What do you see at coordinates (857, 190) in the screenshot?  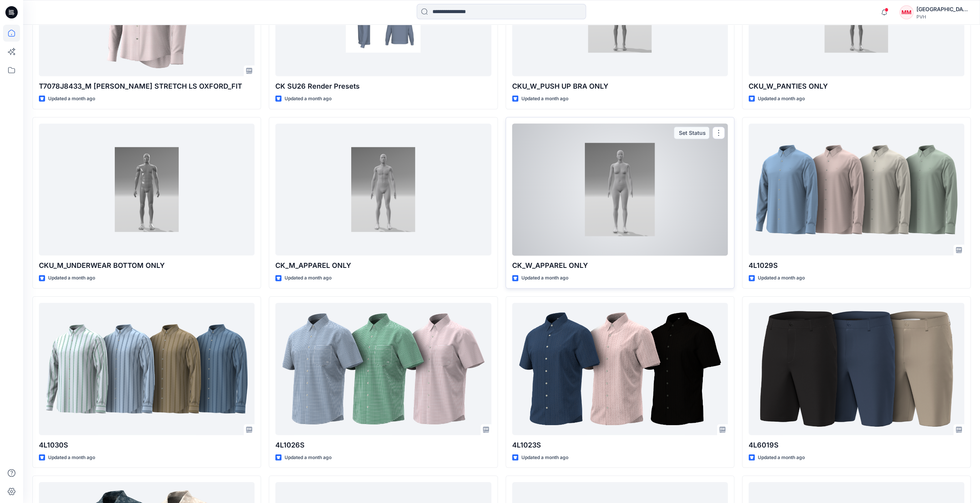 I see `a: 4L1029S` at bounding box center [857, 190].